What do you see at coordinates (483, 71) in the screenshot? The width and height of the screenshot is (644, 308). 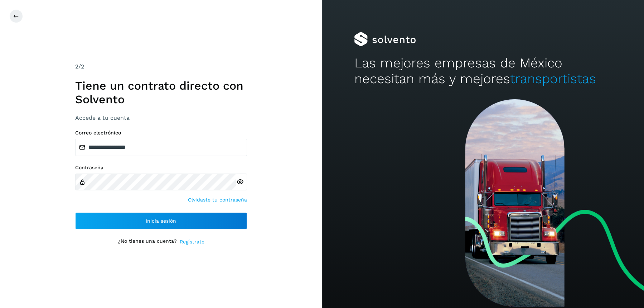 I see `h2: Las mejores empresas de México necesitan más y mejores` at bounding box center [483, 71].